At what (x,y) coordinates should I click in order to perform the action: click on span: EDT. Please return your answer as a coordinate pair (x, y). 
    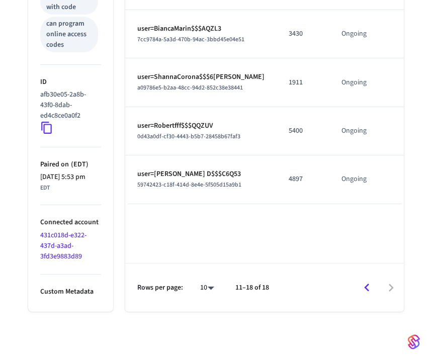
    Looking at the image, I should click on (45, 188).